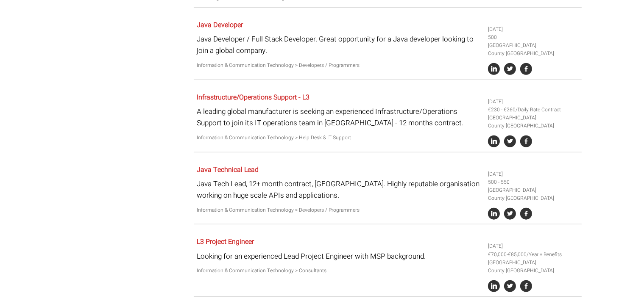 This screenshot has width=644, height=301. I want to click on a: Infrastructure/Operations Support - L3, so click(253, 97).